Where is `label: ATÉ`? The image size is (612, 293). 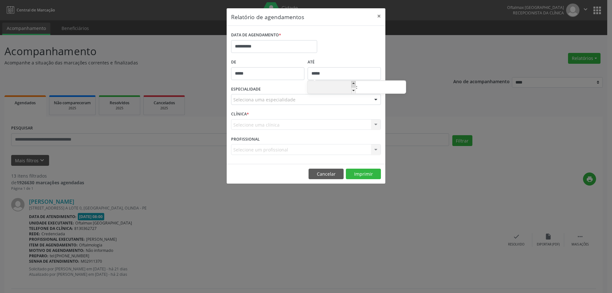 label: ATÉ is located at coordinates (344, 62).